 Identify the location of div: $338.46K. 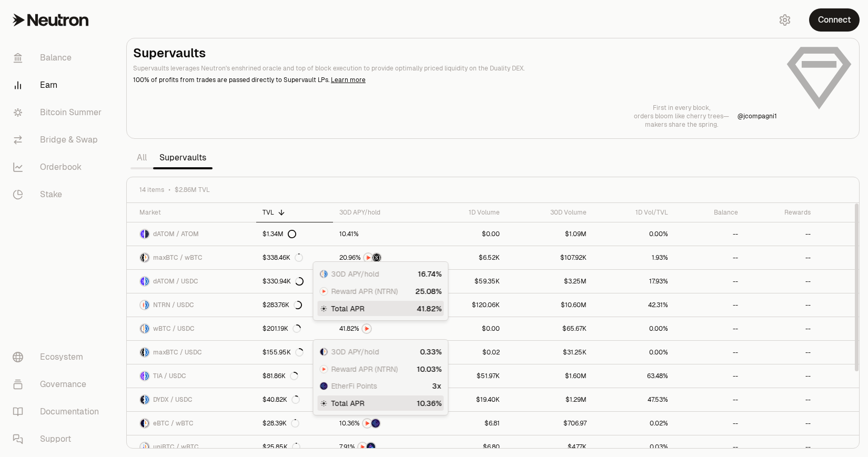
(282, 258).